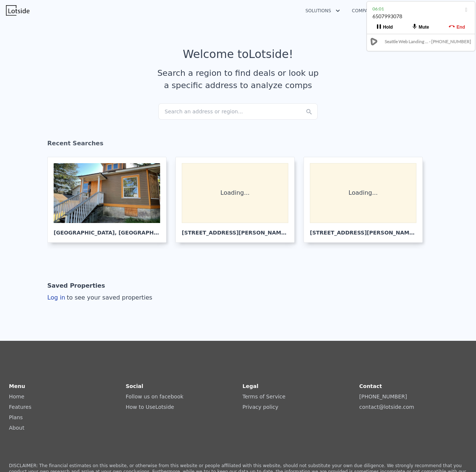  Describe the element at coordinates (76, 286) in the screenshot. I see `div: Saved Properties` at that location.